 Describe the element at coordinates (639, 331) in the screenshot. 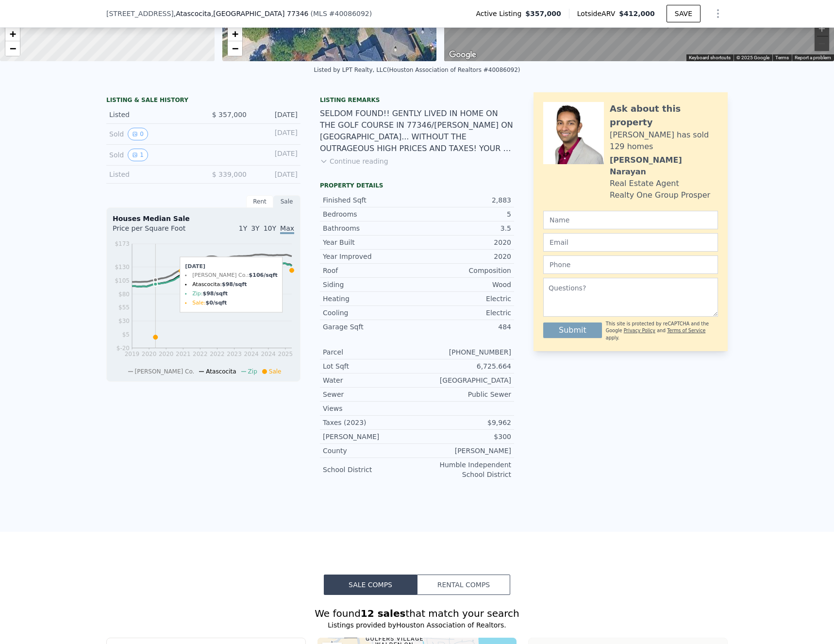

I see `a: Privacy Policy` at that location.